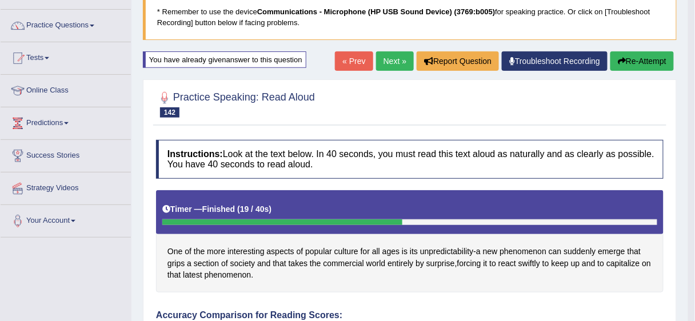 The height and width of the screenshot is (321, 695). I want to click on button: Report Question, so click(458, 61).